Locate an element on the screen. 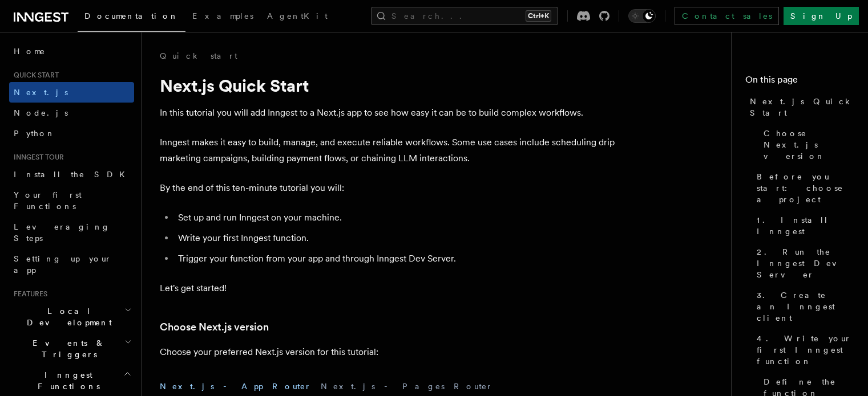 The height and width of the screenshot is (396, 868). span: Python is located at coordinates (34, 133).